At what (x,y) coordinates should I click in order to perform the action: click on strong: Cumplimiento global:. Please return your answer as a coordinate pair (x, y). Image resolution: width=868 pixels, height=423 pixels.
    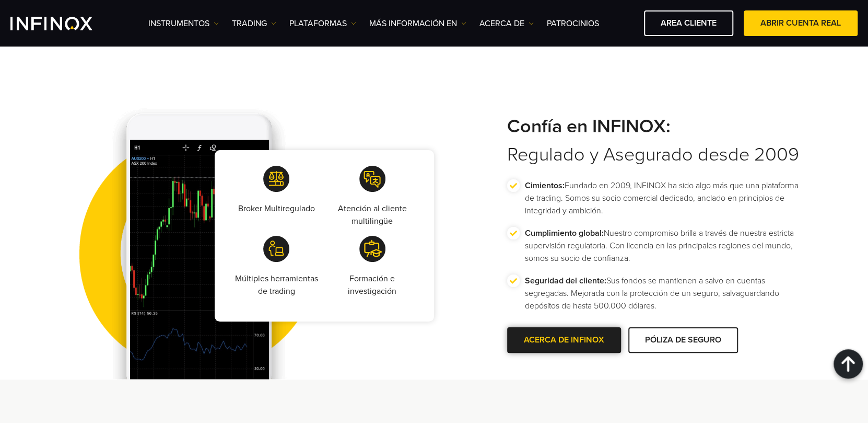
    Looking at the image, I should click on (565, 233).